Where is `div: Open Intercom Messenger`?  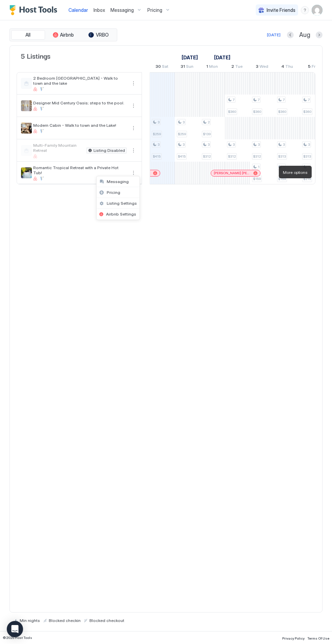 div: Open Intercom Messenger is located at coordinates (15, 629).